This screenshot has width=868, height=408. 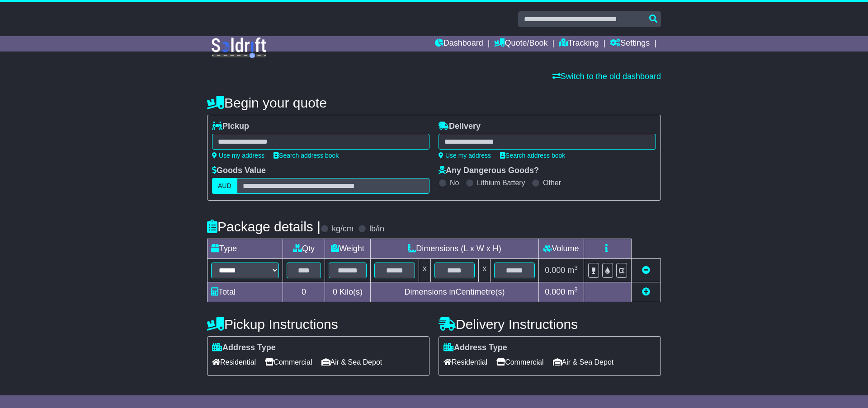 What do you see at coordinates (239, 170) in the screenshot?
I see `label: Goods Value` at bounding box center [239, 170].